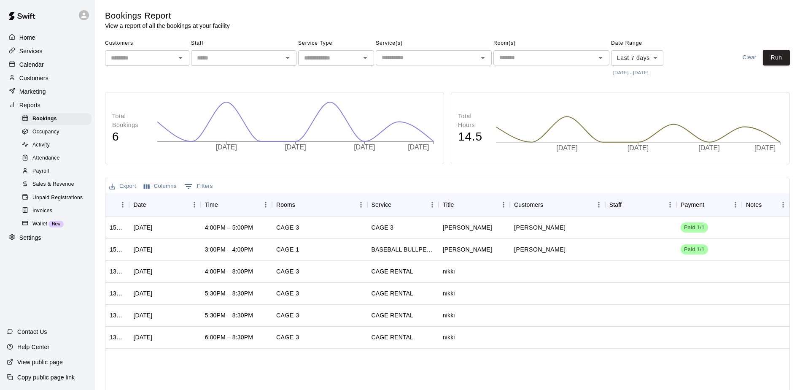 This screenshot has height=390, width=800. What do you see at coordinates (47, 105) in the screenshot?
I see `a: Reports` at bounding box center [47, 105].